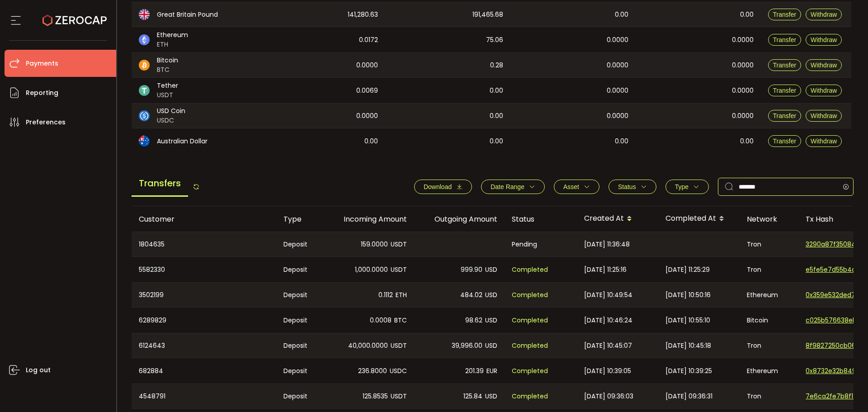 Image resolution: width=868 pixels, height=412 pixels. What do you see at coordinates (144, 116) in the screenshot?
I see `img: usdc_portfolio.svg` at bounding box center [144, 116].